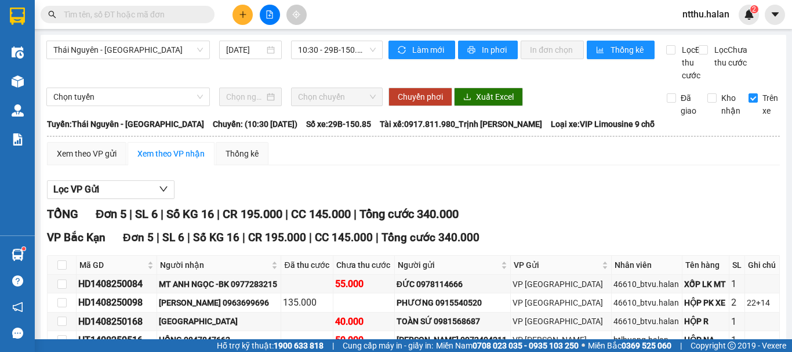 The width and height of the screenshot is (792, 352). Describe the element at coordinates (215, 265) in the screenshot. I see `span: Người nhận` at that location.